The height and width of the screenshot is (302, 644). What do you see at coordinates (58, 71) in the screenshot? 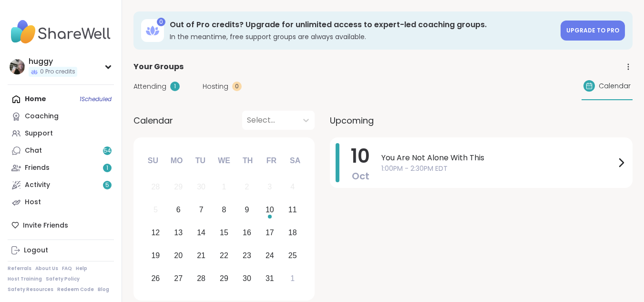
I see `span: 0 Pro credits` at bounding box center [58, 71].